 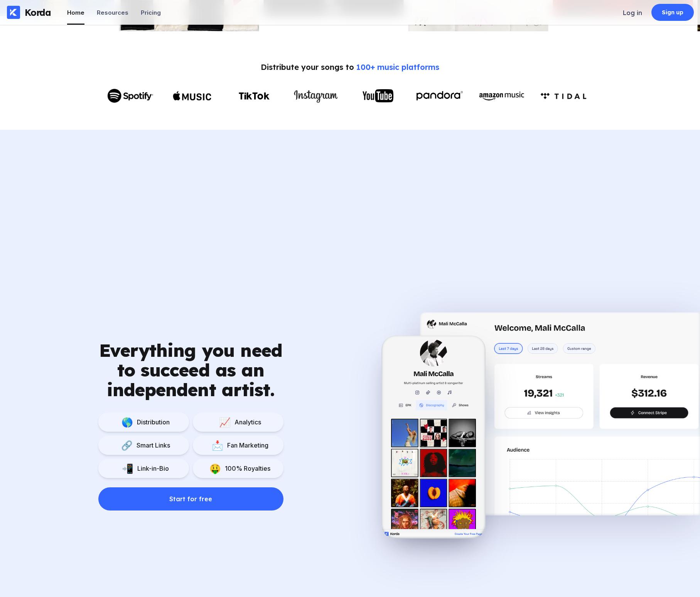 What do you see at coordinates (151, 13) in the screenshot?
I see `div: Pricing` at bounding box center [151, 13].